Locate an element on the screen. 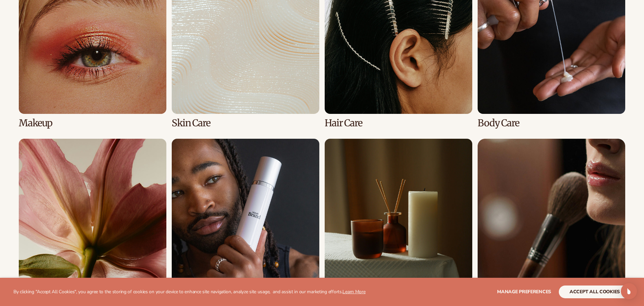  button: Manage preferences is located at coordinates (524, 292).